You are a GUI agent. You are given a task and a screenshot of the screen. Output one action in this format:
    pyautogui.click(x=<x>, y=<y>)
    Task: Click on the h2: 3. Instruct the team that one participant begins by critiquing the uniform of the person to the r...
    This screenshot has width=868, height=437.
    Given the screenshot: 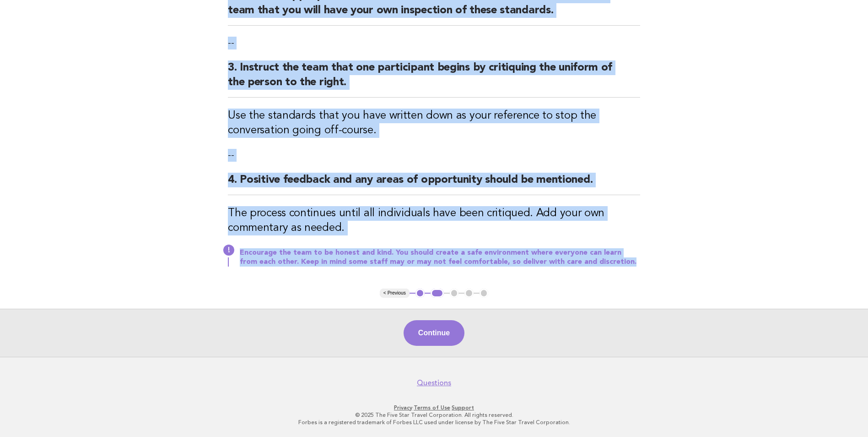 What is the action you would take?
    pyautogui.click(x=434, y=79)
    